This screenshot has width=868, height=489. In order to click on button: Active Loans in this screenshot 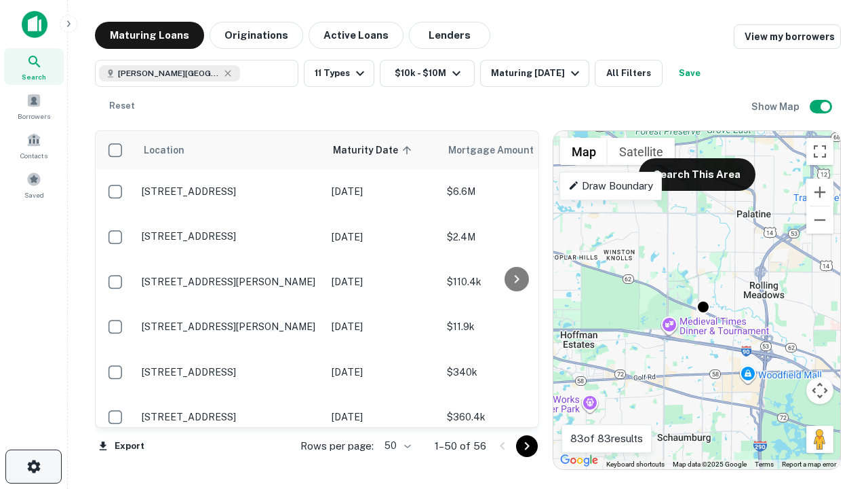, I will do `click(356, 35)`.